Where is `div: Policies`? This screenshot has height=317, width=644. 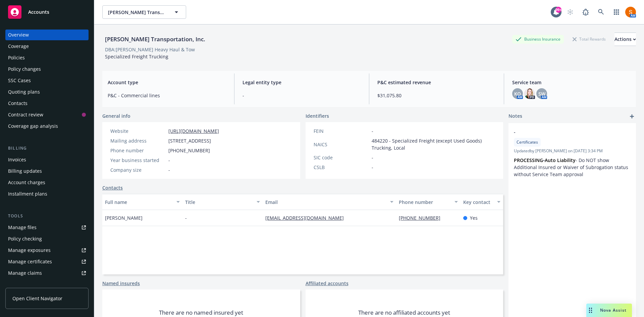
div: Policies is located at coordinates (16, 57).